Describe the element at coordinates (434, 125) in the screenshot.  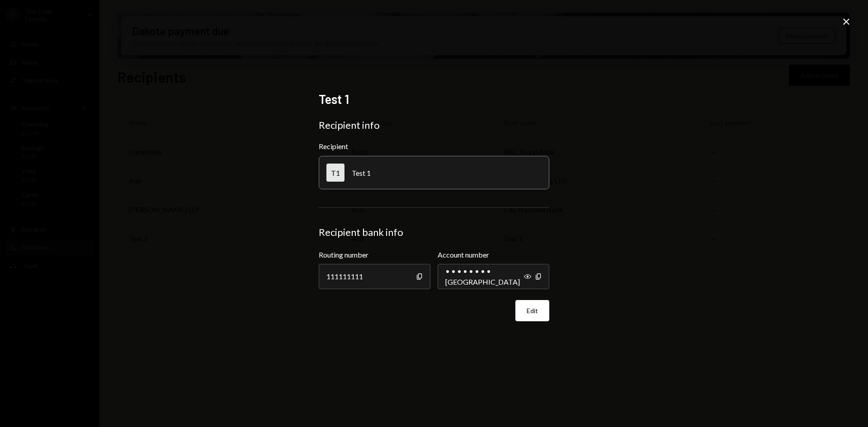
I see `div: Recipient info` at that location.